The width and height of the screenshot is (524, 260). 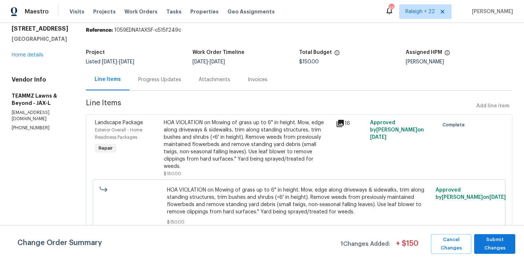 What do you see at coordinates (391, 8) in the screenshot?
I see `div: 452` at bounding box center [391, 8].